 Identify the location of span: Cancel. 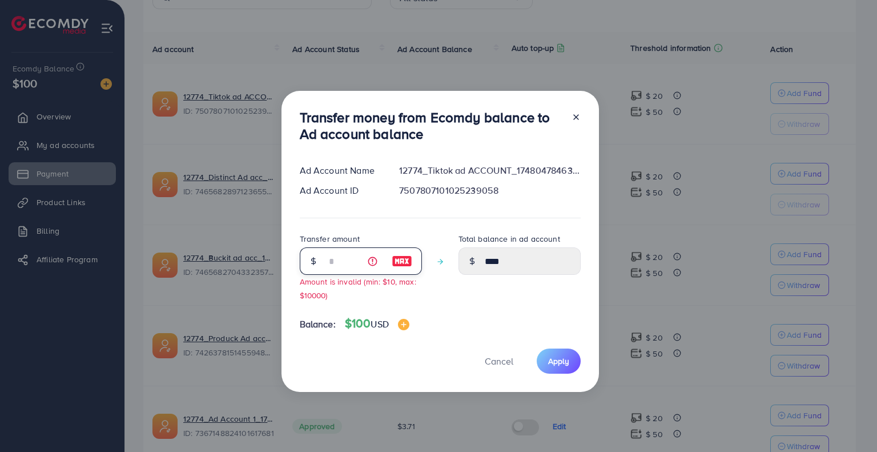
(499, 361).